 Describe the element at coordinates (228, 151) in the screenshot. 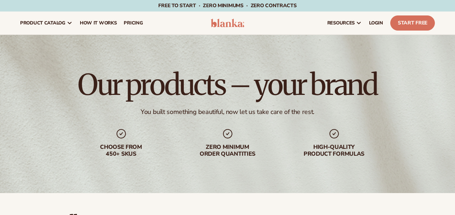

I see `div: Zero minimum order quantities` at that location.